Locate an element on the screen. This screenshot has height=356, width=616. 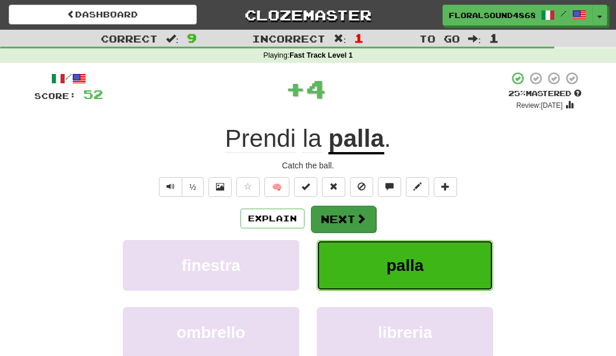
button: Add to collection (alt+a) is located at coordinates (445, 187).